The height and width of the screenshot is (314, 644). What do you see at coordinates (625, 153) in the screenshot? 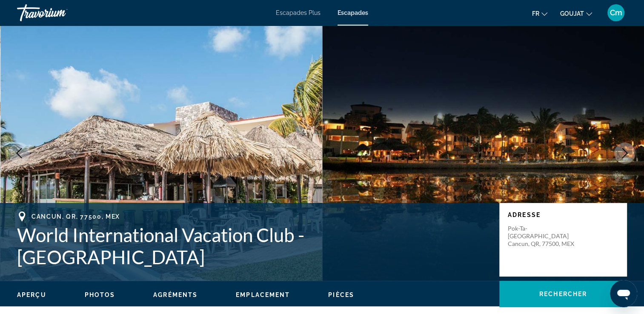
I see `button: Image suivante` at bounding box center [625, 153].